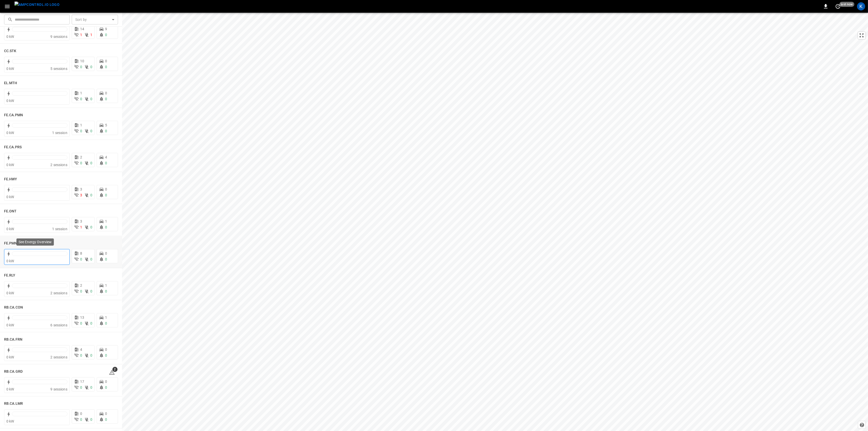  What do you see at coordinates (10, 51) in the screenshot?
I see `h6: CC.STK` at bounding box center [10, 51].